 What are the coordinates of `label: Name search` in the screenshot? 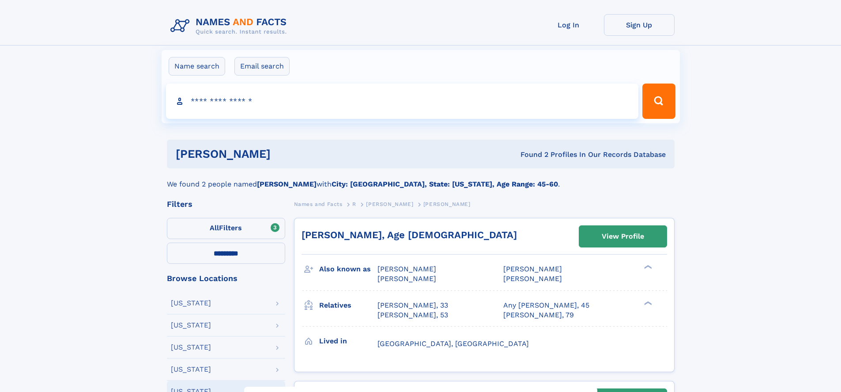 It's located at (197, 66).